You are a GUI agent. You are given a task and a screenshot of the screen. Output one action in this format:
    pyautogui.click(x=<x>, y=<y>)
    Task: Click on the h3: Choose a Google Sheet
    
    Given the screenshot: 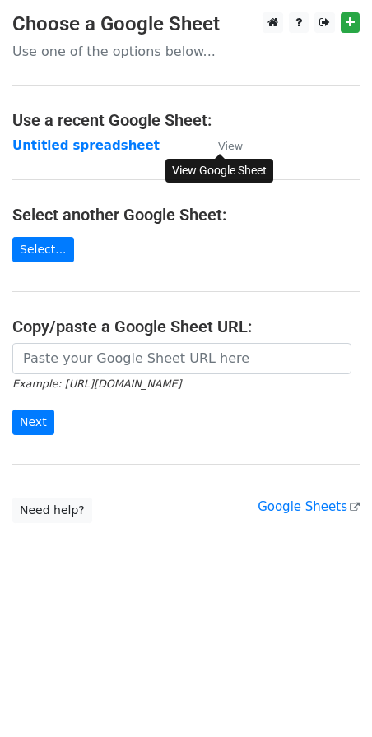 What is the action you would take?
    pyautogui.click(x=186, y=24)
    